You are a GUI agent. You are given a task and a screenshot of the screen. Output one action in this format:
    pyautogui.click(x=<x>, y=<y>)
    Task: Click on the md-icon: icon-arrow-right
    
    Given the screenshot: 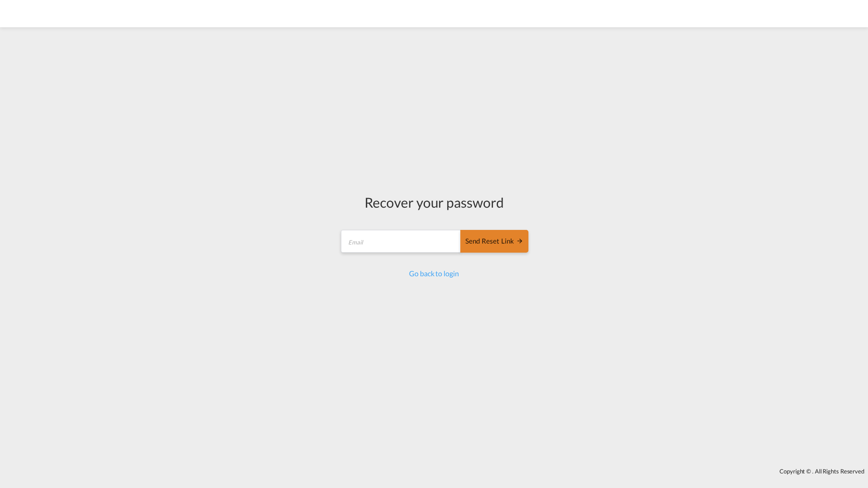 What is the action you would take?
    pyautogui.click(x=520, y=241)
    